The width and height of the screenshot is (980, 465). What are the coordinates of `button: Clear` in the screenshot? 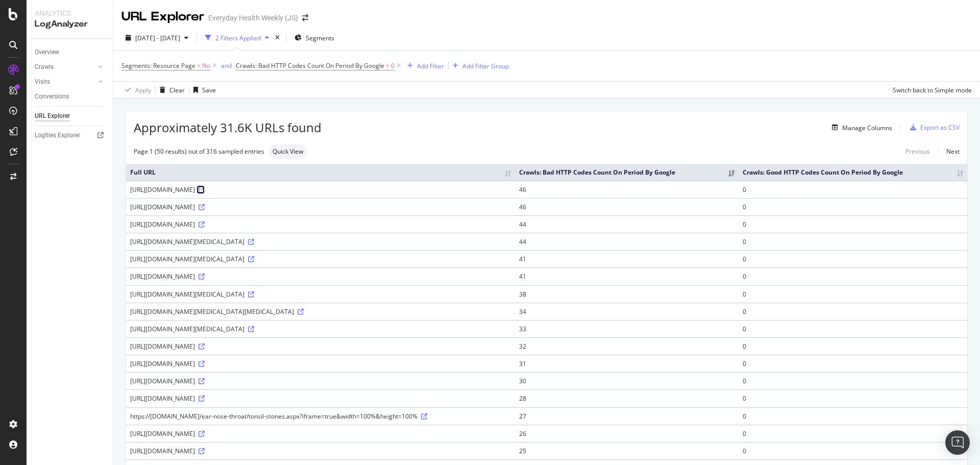 It's located at (170, 90).